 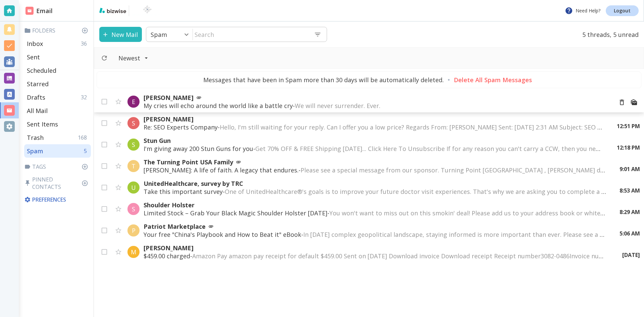 I want to click on p: Sent, so click(x=33, y=57).